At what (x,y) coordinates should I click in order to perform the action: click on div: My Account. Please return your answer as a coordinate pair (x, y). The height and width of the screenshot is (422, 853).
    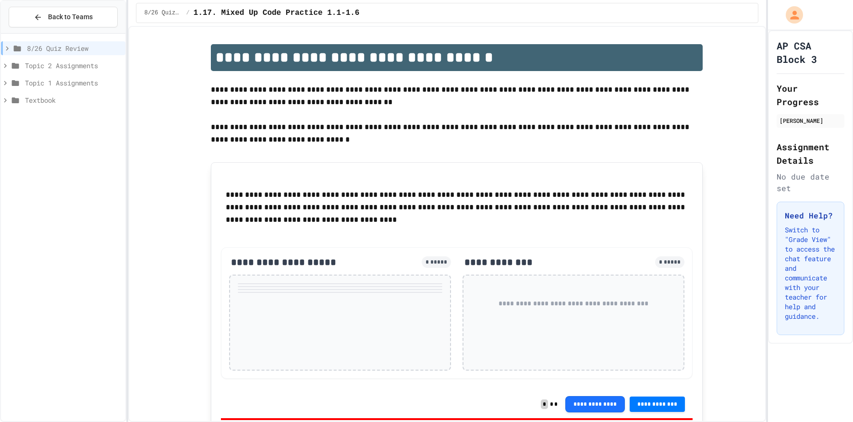
    Looking at the image, I should click on (791, 15).